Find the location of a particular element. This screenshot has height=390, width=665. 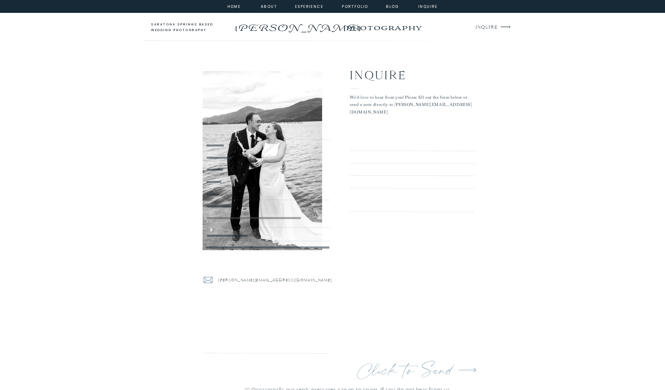

a: INQUIRE is located at coordinates (486, 27).